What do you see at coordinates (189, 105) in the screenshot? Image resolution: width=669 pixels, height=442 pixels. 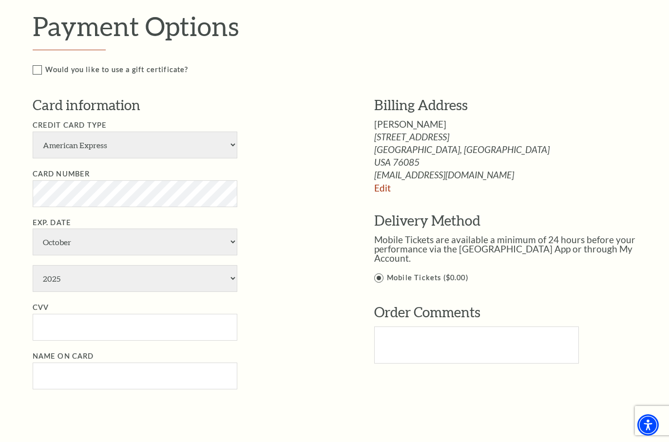 I see `h3: Card information` at bounding box center [189, 105].